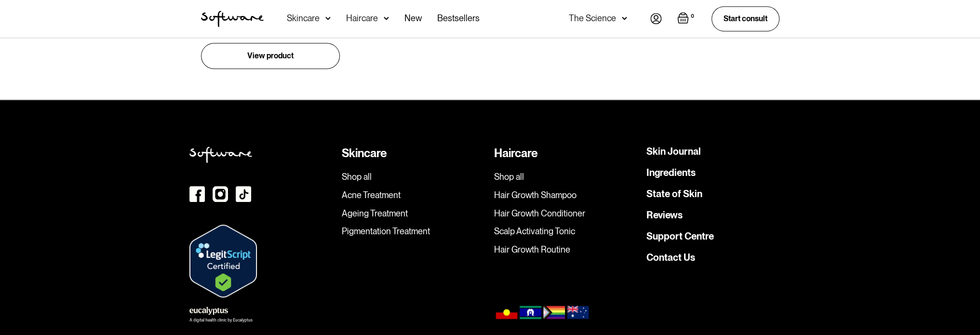 The image size is (980, 335). Describe the element at coordinates (745, 18) in the screenshot. I see `a: Start consult` at that location.